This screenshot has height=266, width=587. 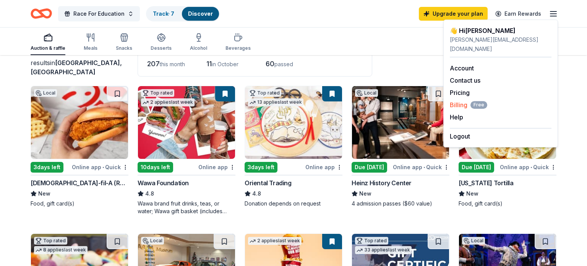 What do you see at coordinates (479, 105) in the screenshot?
I see `span: Free` at bounding box center [479, 105].